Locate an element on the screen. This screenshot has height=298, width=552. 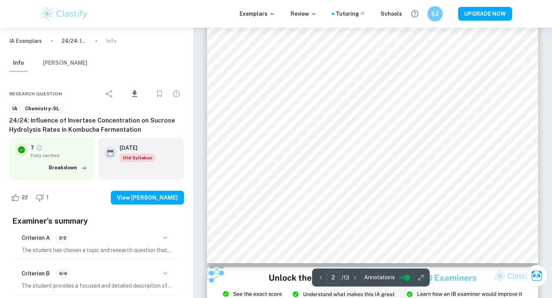
button: UPGRADE NOW is located at coordinates (485, 14).